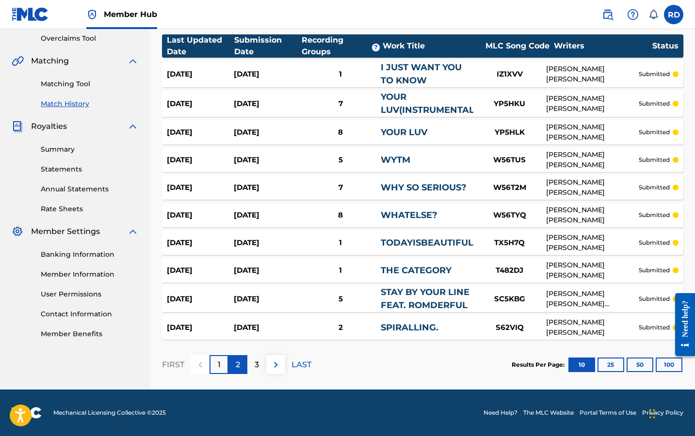  What do you see at coordinates (426, 243) in the screenshot?
I see `a: TODAYISBEAUTIFUL` at bounding box center [426, 243].